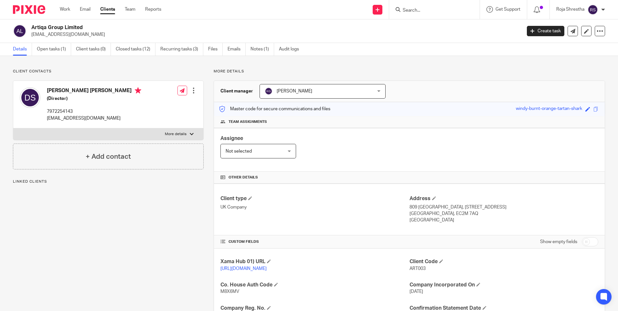  Describe the element at coordinates (108, 156) in the screenshot. I see `h4: + Add contact` at that location.